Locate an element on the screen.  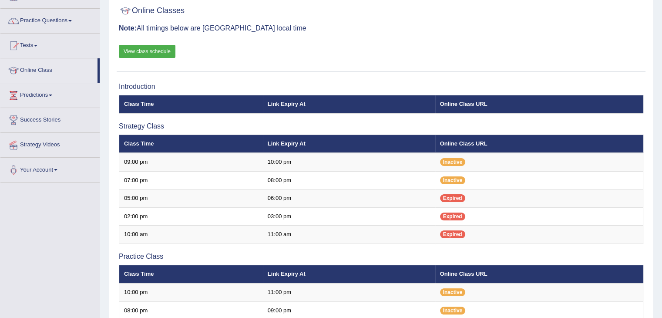
td: 02:00 pm is located at coordinates (191, 216).